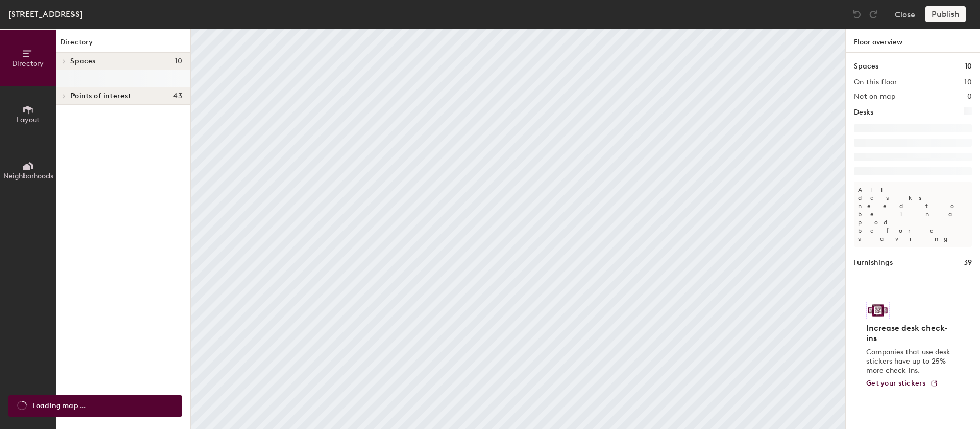  Describe the element at coordinates (867, 67) in the screenshot. I see `h1: Spaces` at that location.